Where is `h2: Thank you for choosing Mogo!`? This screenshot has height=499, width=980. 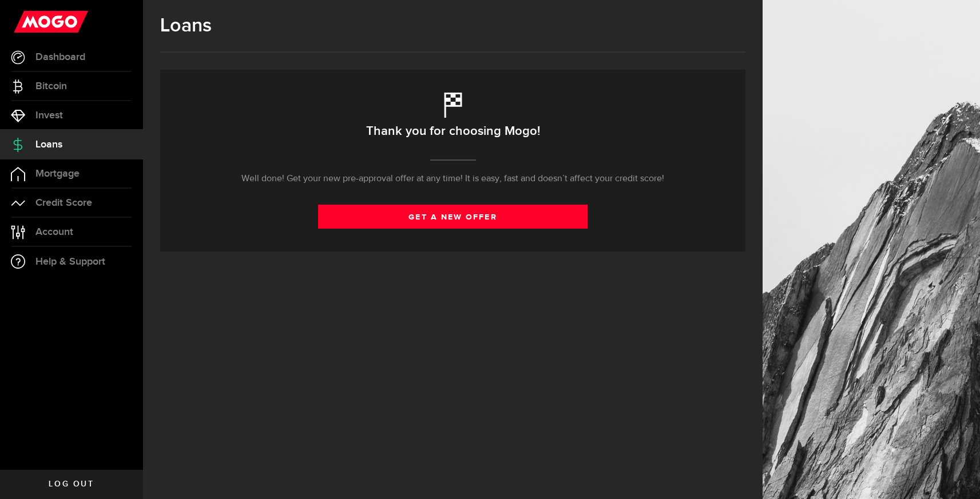
h2: Thank you for choosing Mogo! is located at coordinates (453, 132).